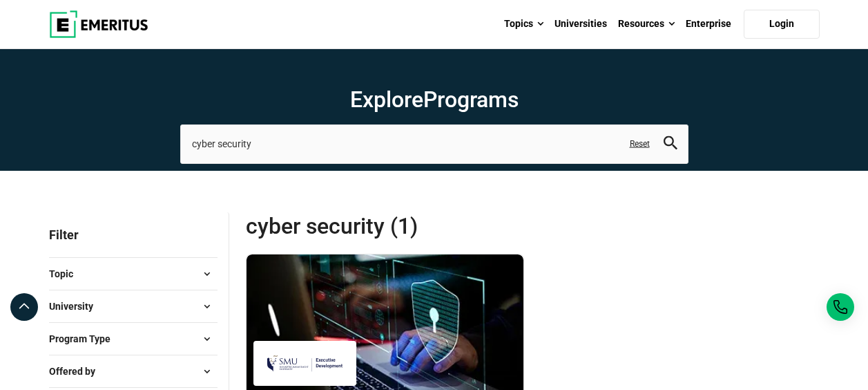 The width and height of the screenshot is (868, 390). Describe the element at coordinates (782, 24) in the screenshot. I see `a: Login` at that location.